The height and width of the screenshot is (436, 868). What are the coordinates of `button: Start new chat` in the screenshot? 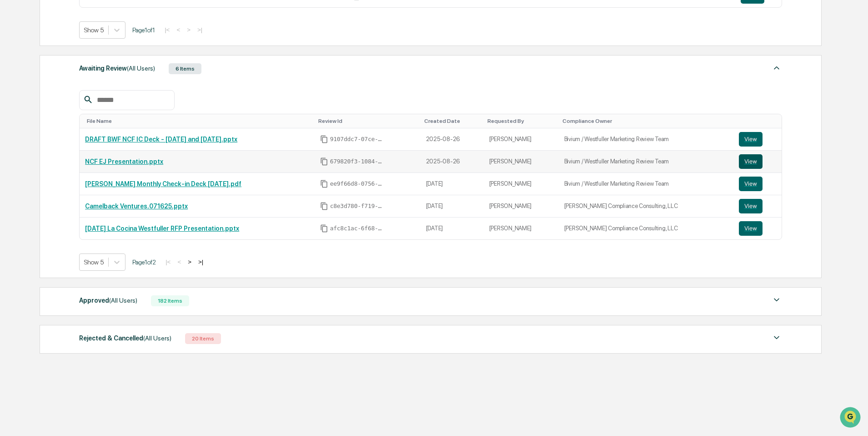 It's located at (160, 78).